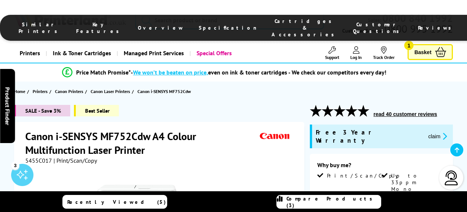  What do you see at coordinates (164, 91) in the screenshot?
I see `span: Canon i-SENSYS MF752Cdw` at bounding box center [164, 91].